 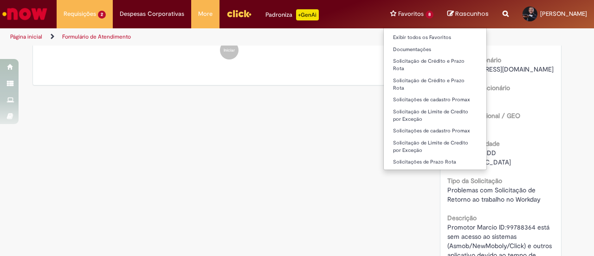 I want to click on a: Solicitações de Prazo Rota, so click(x=435, y=162).